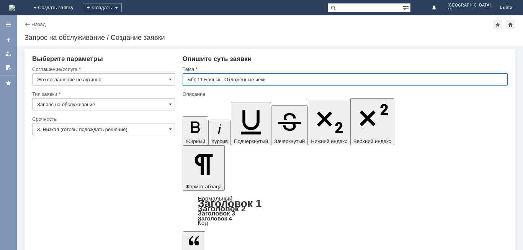 Image resolution: width=523 pixels, height=250 pixels. Describe the element at coordinates (8, 67) in the screenshot. I see `a: Мои согласования` at that location.